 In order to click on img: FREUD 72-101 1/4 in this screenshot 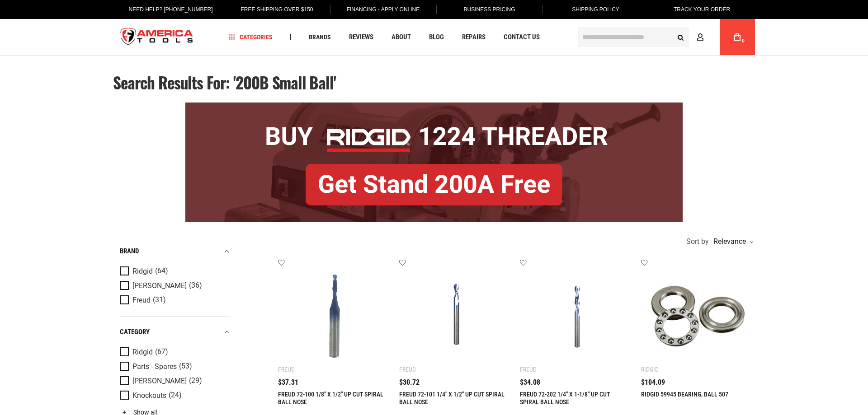, I will do `click(456, 316)`.